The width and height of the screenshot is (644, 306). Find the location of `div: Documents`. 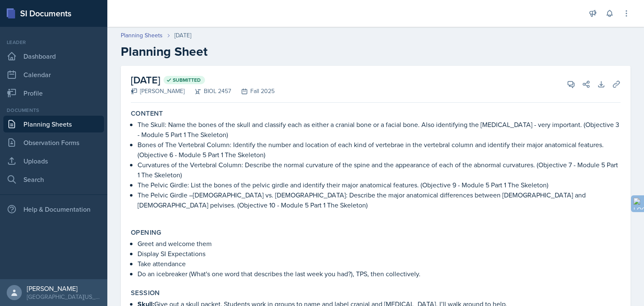

div: Documents is located at coordinates (54, 110).